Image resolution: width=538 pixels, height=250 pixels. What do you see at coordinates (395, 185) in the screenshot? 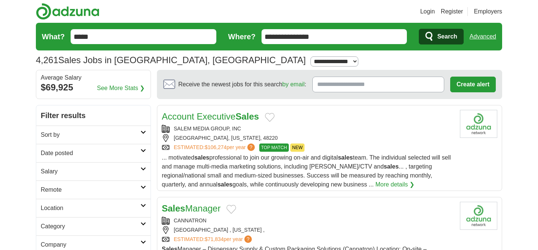
I see `a: More details ❯` at bounding box center [395, 185].